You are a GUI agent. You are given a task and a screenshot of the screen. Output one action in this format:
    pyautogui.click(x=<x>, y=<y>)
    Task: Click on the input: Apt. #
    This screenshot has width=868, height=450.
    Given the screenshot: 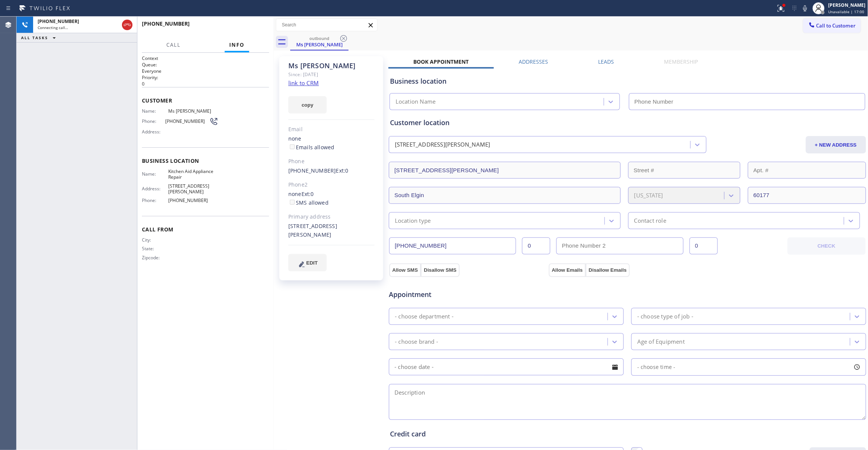 What is the action you would take?
    pyautogui.click(x=807, y=170)
    